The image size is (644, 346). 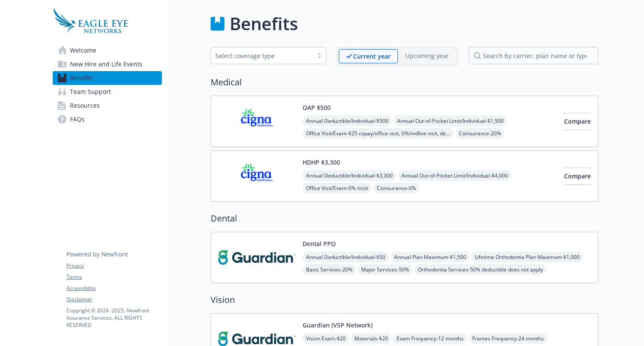 I want to click on span: Materials - $20, so click(x=371, y=338).